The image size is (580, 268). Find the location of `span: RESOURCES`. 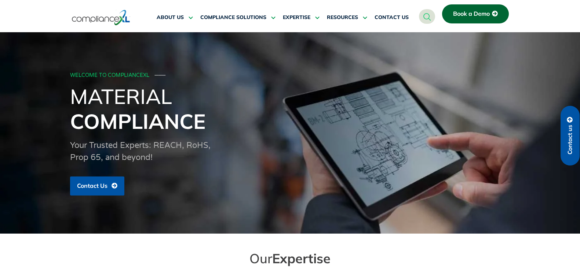

span: RESOURCES is located at coordinates (342, 18).